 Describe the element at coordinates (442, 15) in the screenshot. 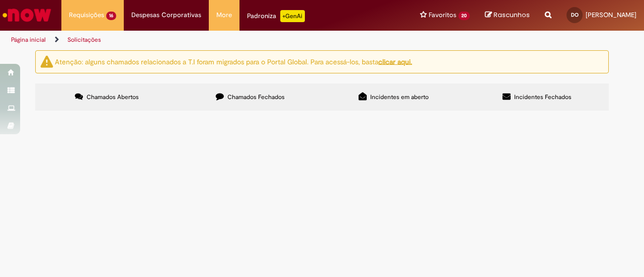

I see `span: Favoritos` at that location.